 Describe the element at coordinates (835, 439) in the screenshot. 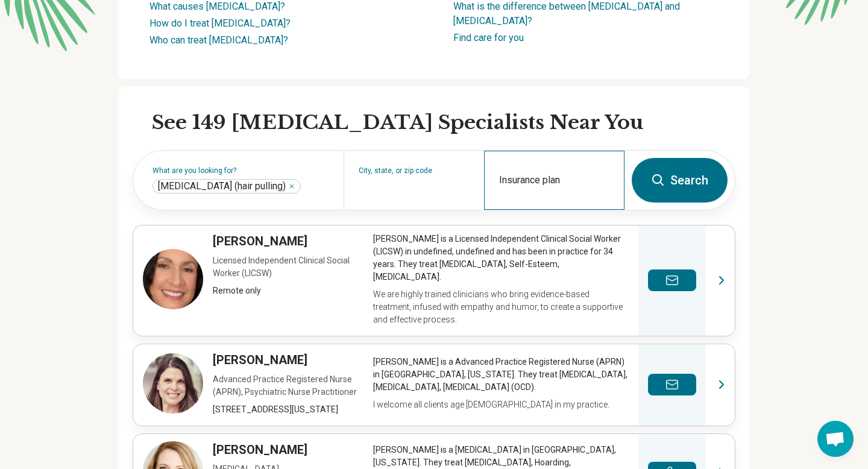

I see `div: Open chat` at that location.